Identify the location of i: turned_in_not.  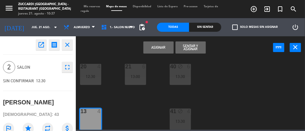
(280, 9).